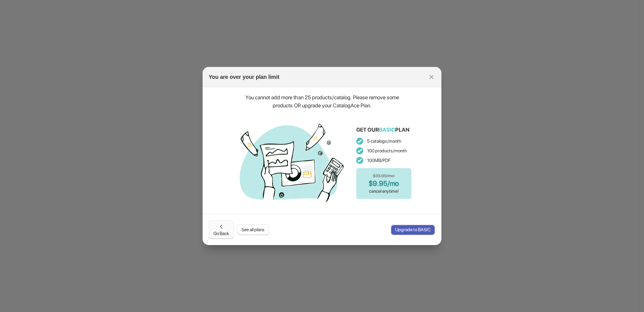 This screenshot has width=644, height=312. What do you see at coordinates (384, 151) in the screenshot?
I see `p: 100 products/month` at bounding box center [384, 151].